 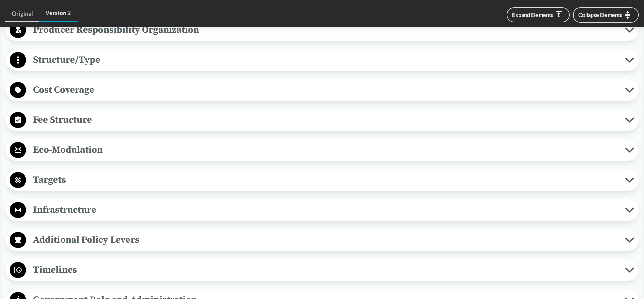 I want to click on button: Timelines, so click(x=322, y=270).